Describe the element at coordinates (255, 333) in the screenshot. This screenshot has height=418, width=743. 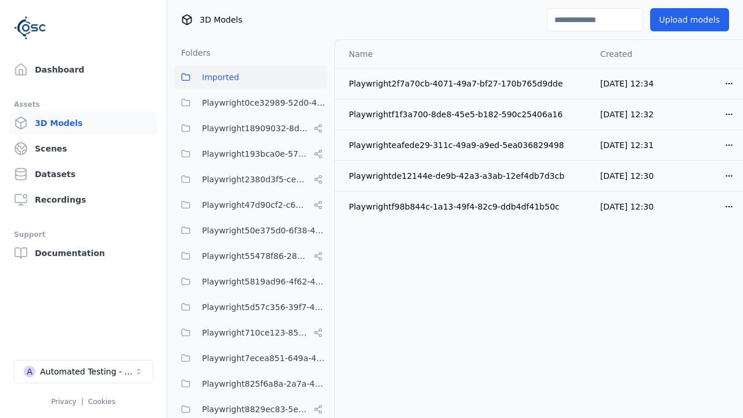
I see `span: Playwright710ce123-85fd-4f8c-9759-23c3308d8830` at that location.